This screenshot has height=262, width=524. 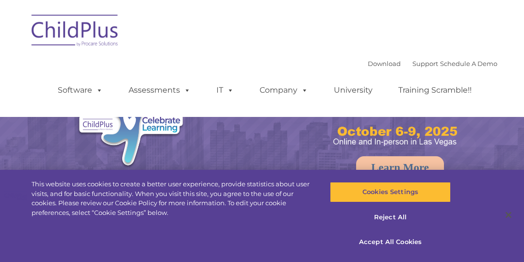 I want to click on a: Software, so click(x=80, y=90).